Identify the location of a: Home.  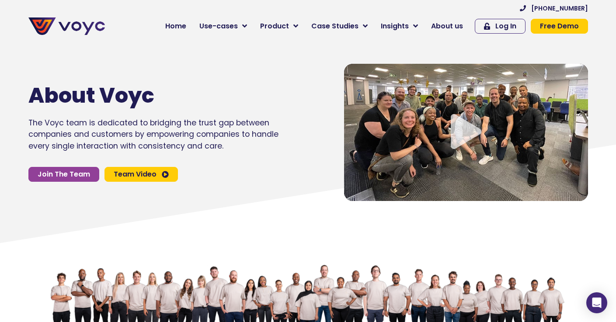
(176, 26).